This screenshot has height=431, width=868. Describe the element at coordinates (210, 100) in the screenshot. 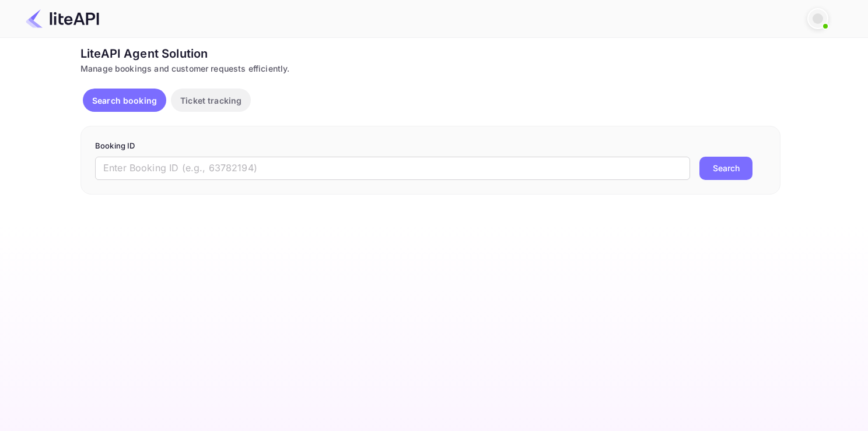

I see `p: Ticket tracking` at that location.